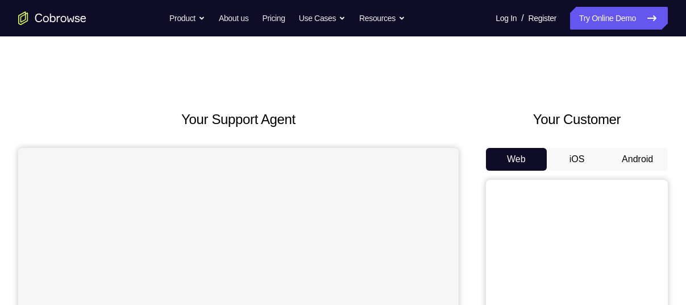  I want to click on a: Try Online Demo, so click(619, 18).